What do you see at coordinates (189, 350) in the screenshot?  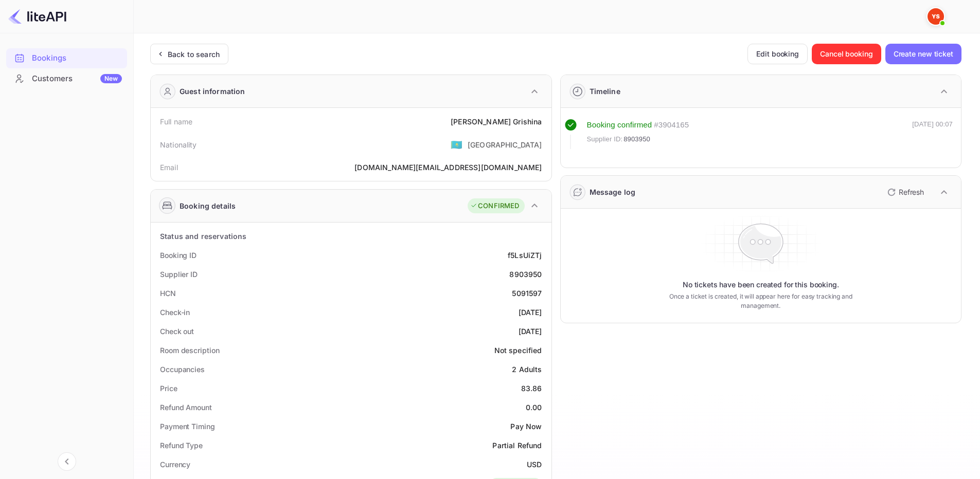 I see `div: Room description` at bounding box center [189, 350].